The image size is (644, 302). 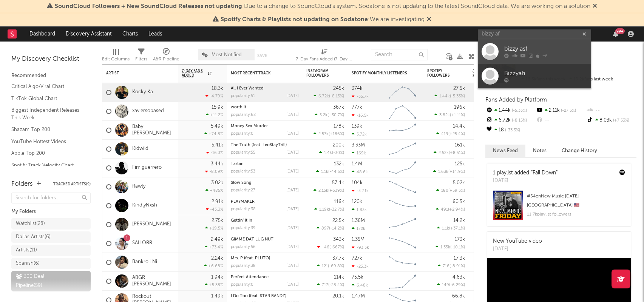 I want to click on a: worth it, so click(x=238, y=107).